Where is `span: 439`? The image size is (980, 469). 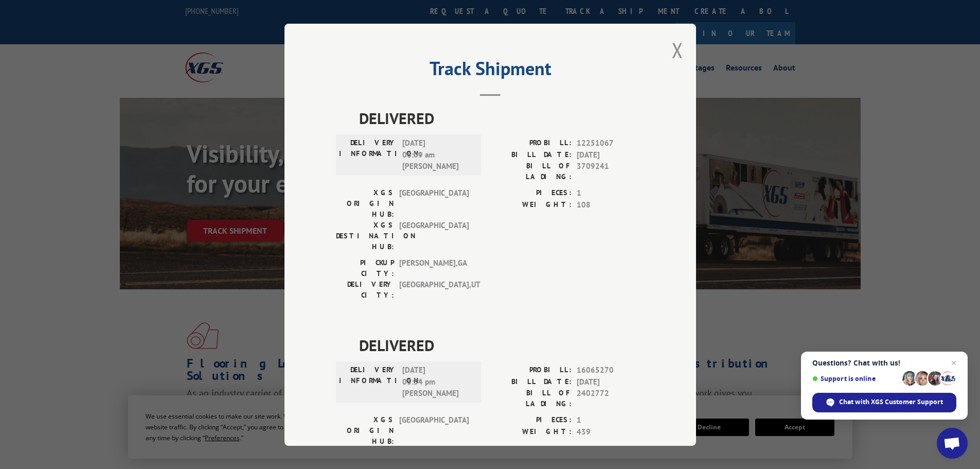 span: 439 is located at coordinates (610, 431).